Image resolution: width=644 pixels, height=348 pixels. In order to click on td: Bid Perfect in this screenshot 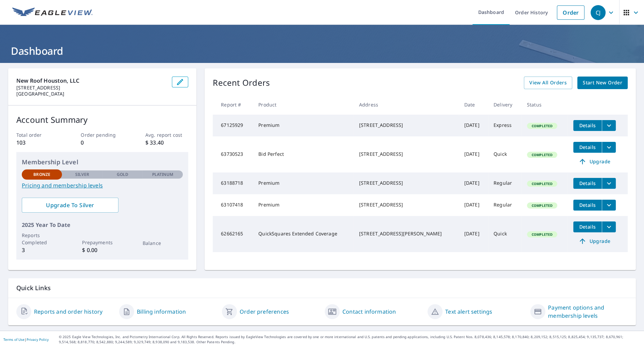, I will do `click(303, 155)`.